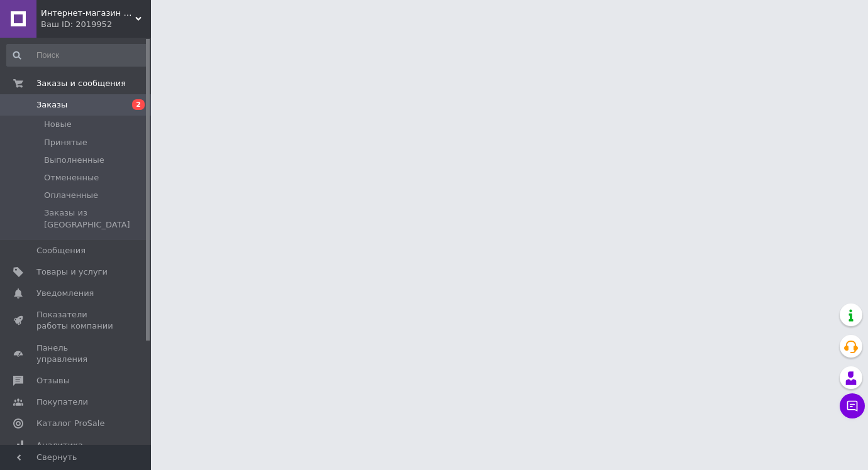 This screenshot has width=868, height=470. I want to click on span: Отзывы, so click(53, 381).